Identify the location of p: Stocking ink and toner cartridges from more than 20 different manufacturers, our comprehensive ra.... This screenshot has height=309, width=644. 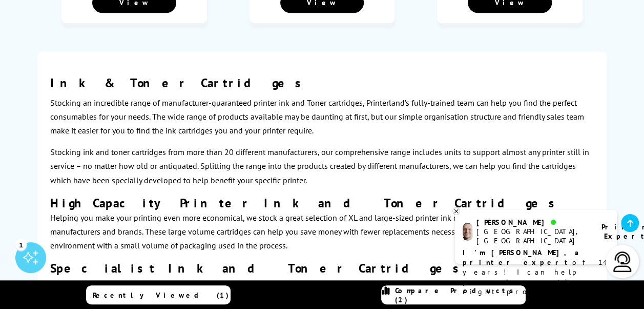
(322, 166).